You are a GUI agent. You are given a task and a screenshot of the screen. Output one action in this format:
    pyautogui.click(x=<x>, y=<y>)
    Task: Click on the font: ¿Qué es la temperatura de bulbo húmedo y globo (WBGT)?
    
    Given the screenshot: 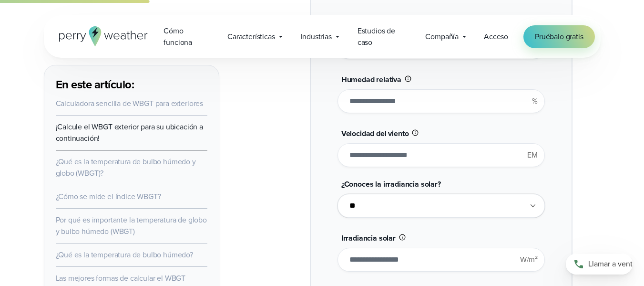 What is the action you would take?
    pyautogui.click(x=126, y=167)
    